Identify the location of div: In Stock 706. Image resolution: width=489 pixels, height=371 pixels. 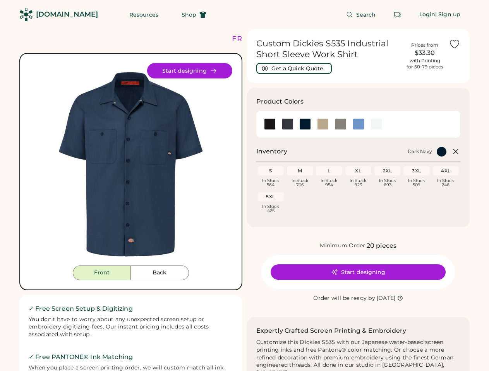
(299, 183).